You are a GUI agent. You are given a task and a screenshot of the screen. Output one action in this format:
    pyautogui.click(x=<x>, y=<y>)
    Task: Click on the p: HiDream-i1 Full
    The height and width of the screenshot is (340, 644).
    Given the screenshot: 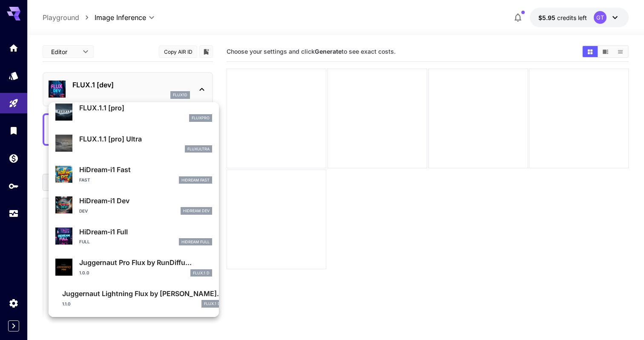 What is the action you would take?
    pyautogui.click(x=146, y=232)
    